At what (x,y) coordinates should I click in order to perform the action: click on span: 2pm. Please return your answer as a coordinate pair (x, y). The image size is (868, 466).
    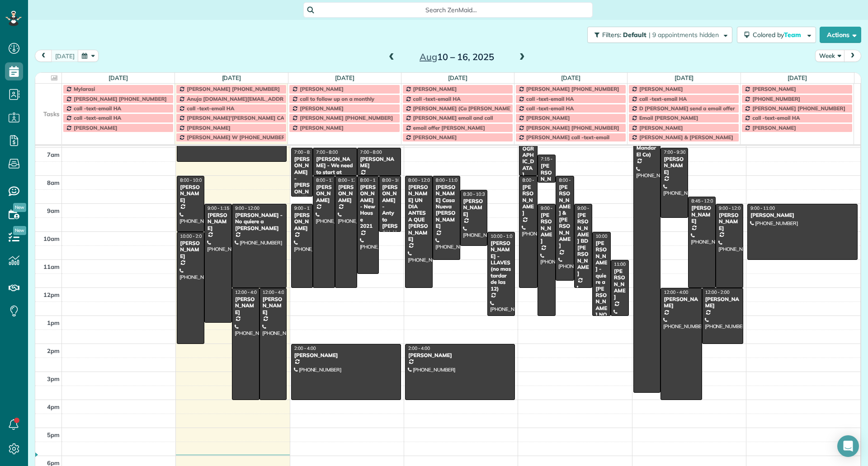
    Looking at the image, I should click on (53, 351).